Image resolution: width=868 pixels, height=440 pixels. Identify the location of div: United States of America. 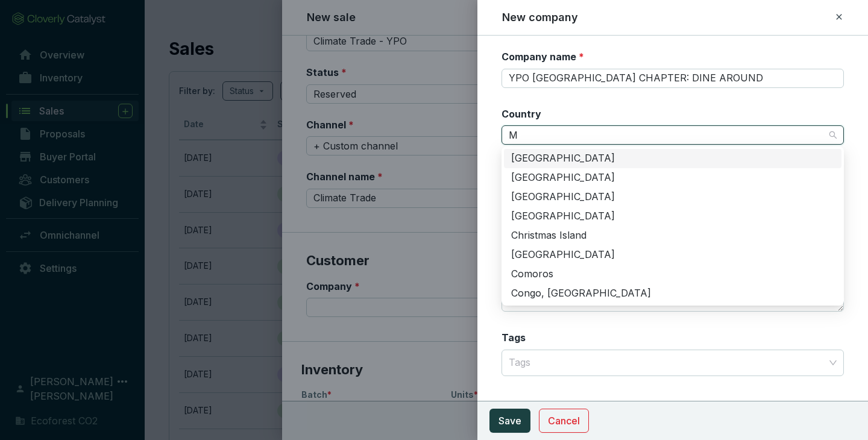
(673, 159).